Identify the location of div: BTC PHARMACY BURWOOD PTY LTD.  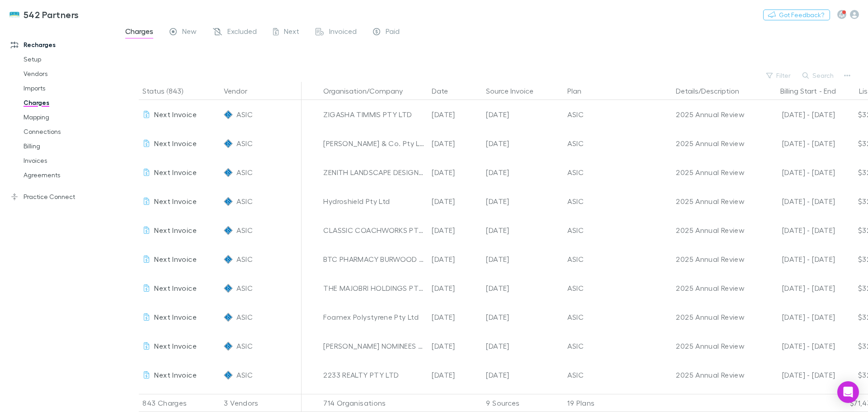
(374, 259).